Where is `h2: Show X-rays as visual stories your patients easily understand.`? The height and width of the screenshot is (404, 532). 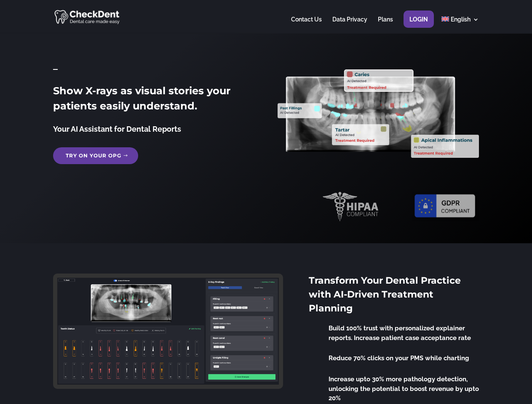 h2: Show X-rays as visual stories your patients easily understand. is located at coordinates (153, 101).